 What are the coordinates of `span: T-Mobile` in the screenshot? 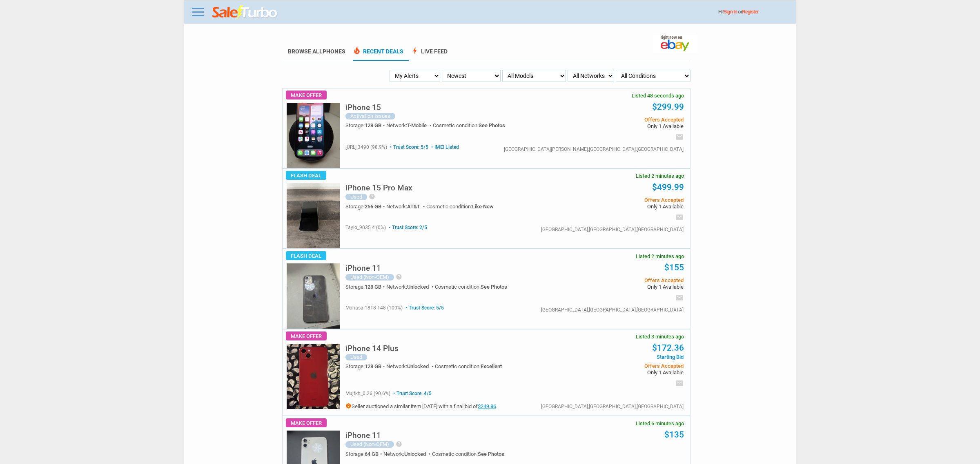 It's located at (416, 125).